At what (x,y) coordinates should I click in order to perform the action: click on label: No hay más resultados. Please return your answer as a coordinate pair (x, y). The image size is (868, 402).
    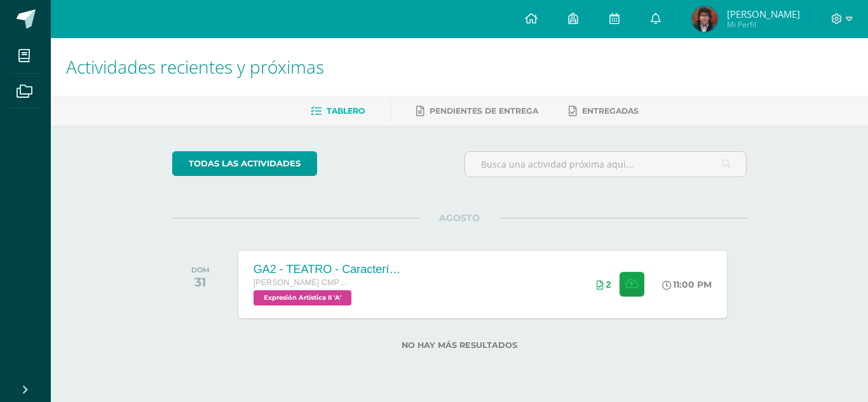
    Looking at the image, I should click on (460, 345).